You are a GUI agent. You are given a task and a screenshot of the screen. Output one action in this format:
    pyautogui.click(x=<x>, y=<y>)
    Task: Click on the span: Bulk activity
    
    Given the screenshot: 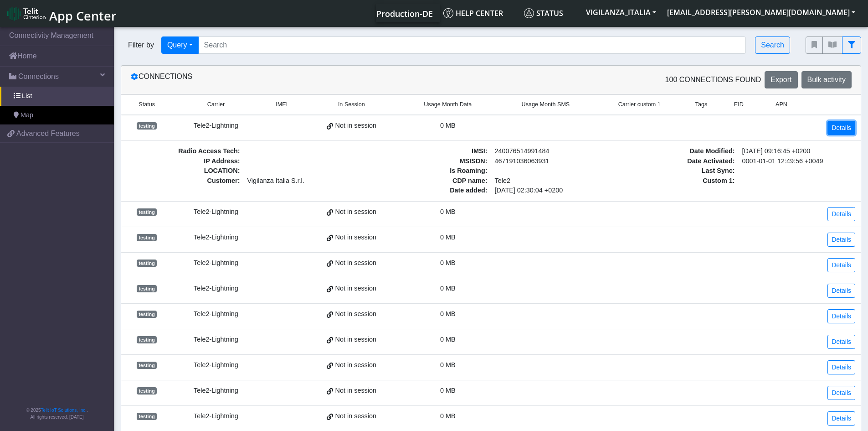 What is the action you would take?
    pyautogui.click(x=827, y=80)
    